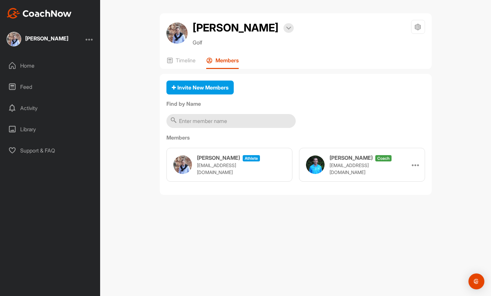 The height and width of the screenshot is (296, 491). Describe the element at coordinates (50, 87) in the screenshot. I see `div: Feed` at that location.